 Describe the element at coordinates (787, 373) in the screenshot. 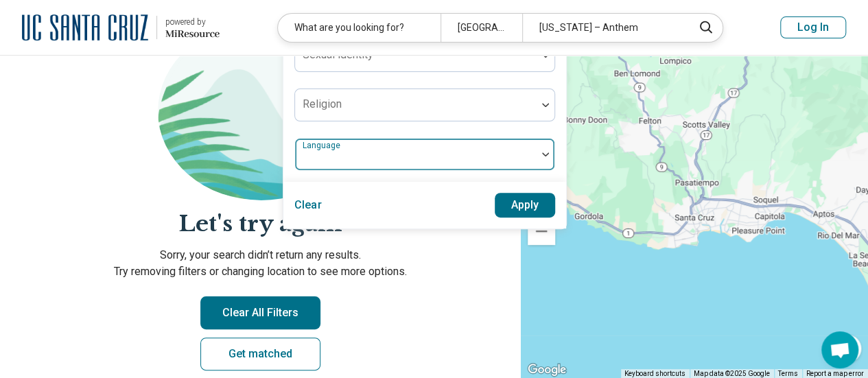

I see `a: Terms (opens in new tab)` at that location.